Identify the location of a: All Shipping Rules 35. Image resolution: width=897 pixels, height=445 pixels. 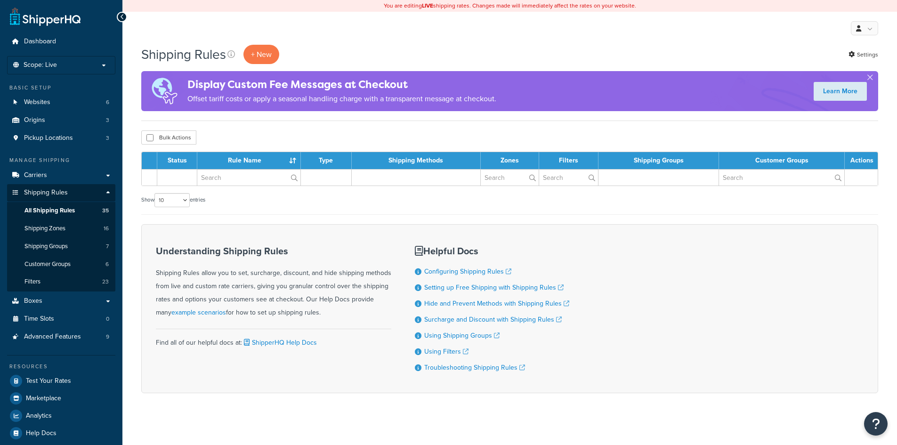
(61, 210).